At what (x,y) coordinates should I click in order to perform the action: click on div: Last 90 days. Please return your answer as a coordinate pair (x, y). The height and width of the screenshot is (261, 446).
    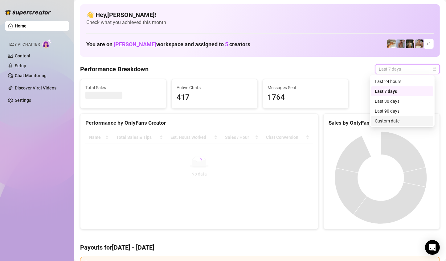
    Looking at the image, I should click on (403, 111).